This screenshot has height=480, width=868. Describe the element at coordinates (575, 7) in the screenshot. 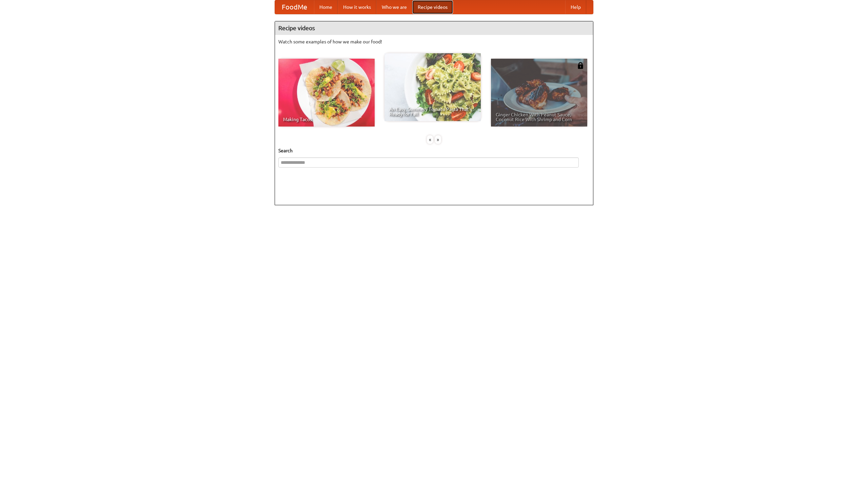

I see `a: Help` at that location.